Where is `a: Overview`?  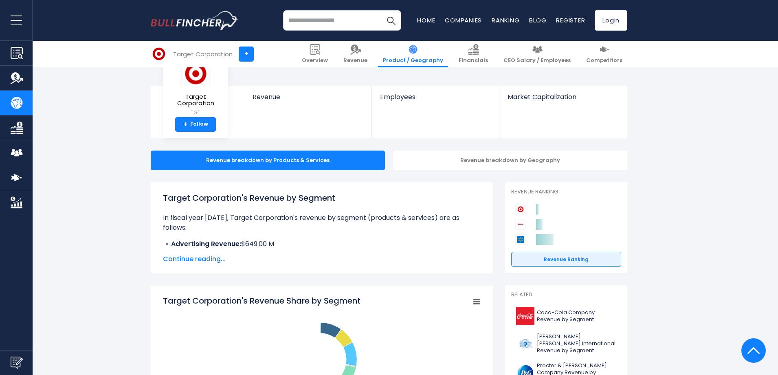
a: Overview is located at coordinates (315, 54).